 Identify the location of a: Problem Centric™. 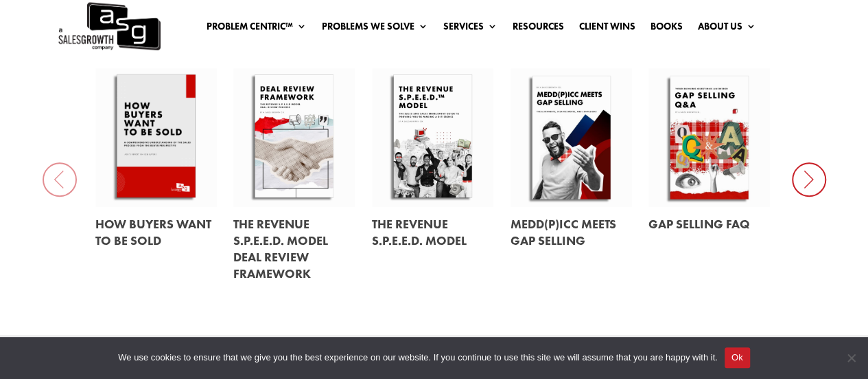
(256, 29).